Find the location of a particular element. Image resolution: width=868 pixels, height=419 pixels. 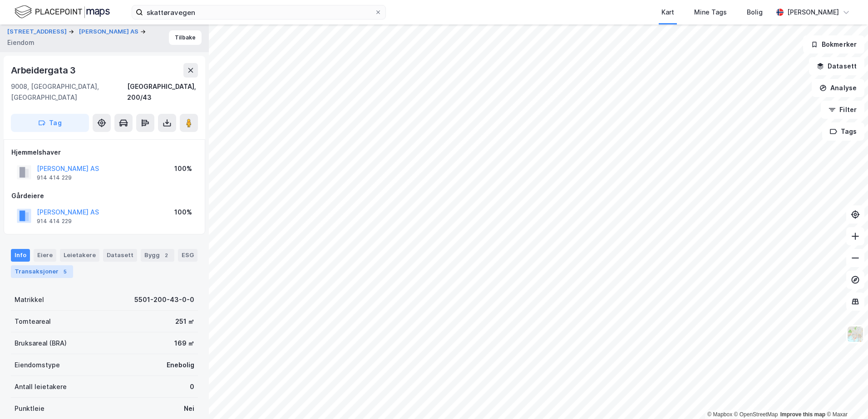

div: Transaksjoner is located at coordinates (42, 272).